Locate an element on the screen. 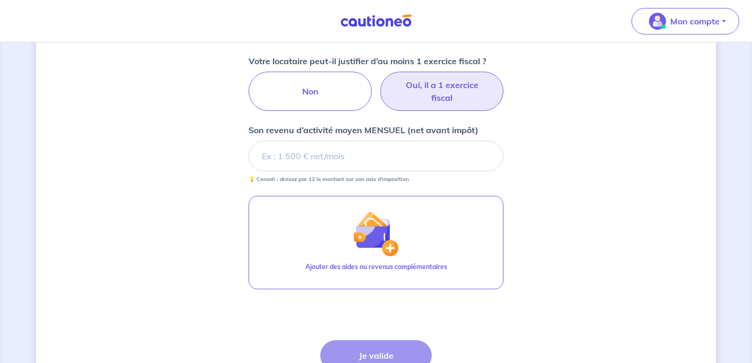 The width and height of the screenshot is (752, 363). p: Votre locataire peut-il justifier d’au moins 1 exercice fiscal ? is located at coordinates (367, 61).